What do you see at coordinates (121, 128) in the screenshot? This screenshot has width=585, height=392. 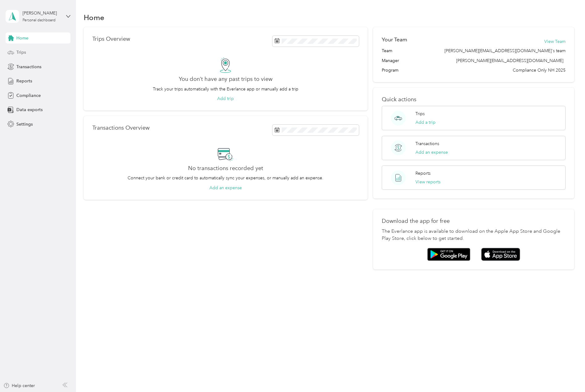 I see `p: Transactions Overview` at bounding box center [121, 128].